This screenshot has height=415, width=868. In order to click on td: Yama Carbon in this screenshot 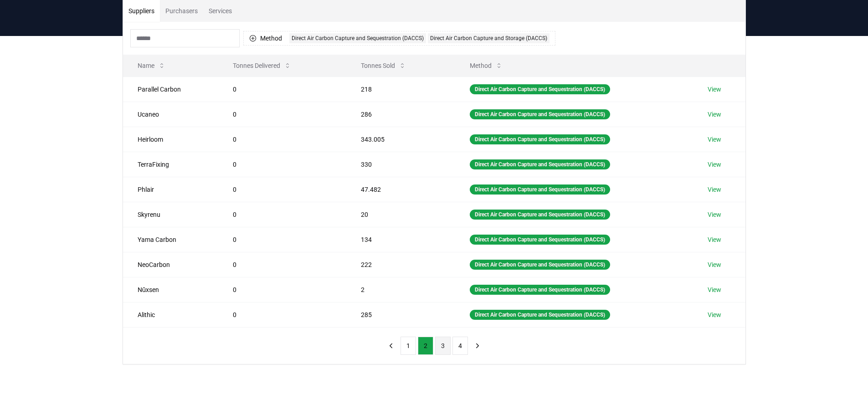, I will do `click(171, 239)`.